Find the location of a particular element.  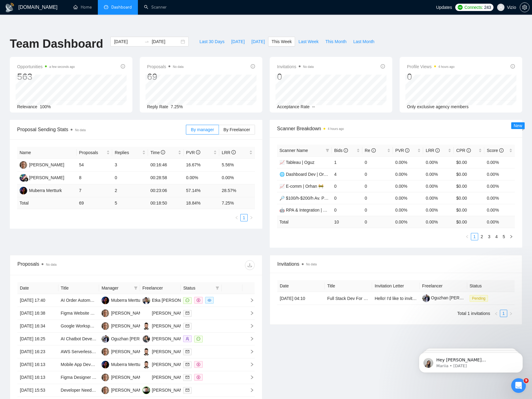

td: 16.67% is located at coordinates (201, 165).